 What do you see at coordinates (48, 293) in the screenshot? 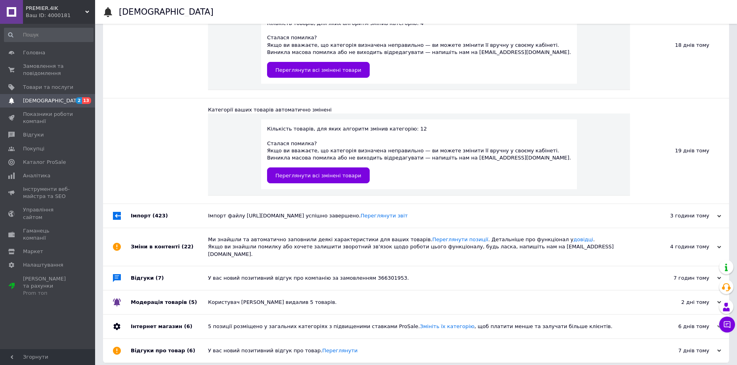
I see `div: Prom топ` at bounding box center [48, 293].